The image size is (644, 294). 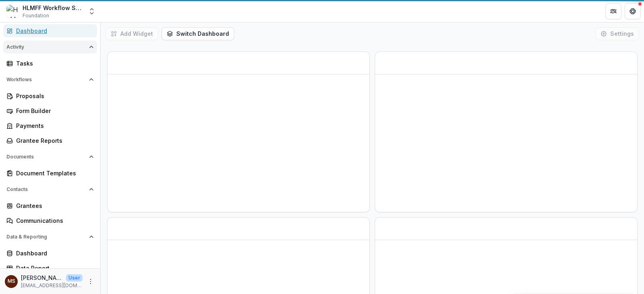 I want to click on a: Communications, so click(x=50, y=220).